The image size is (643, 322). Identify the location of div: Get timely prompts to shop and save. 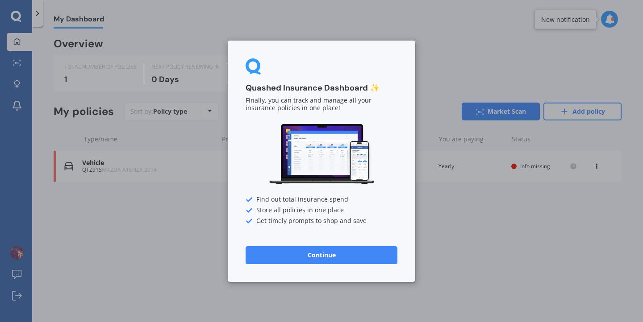
(321, 221).